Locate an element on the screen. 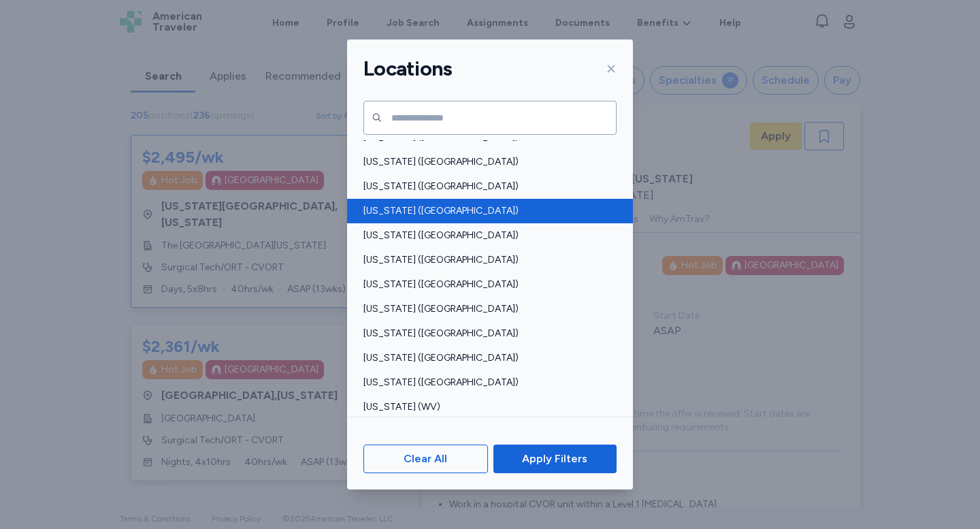  h1: Locations is located at coordinates (407, 69).